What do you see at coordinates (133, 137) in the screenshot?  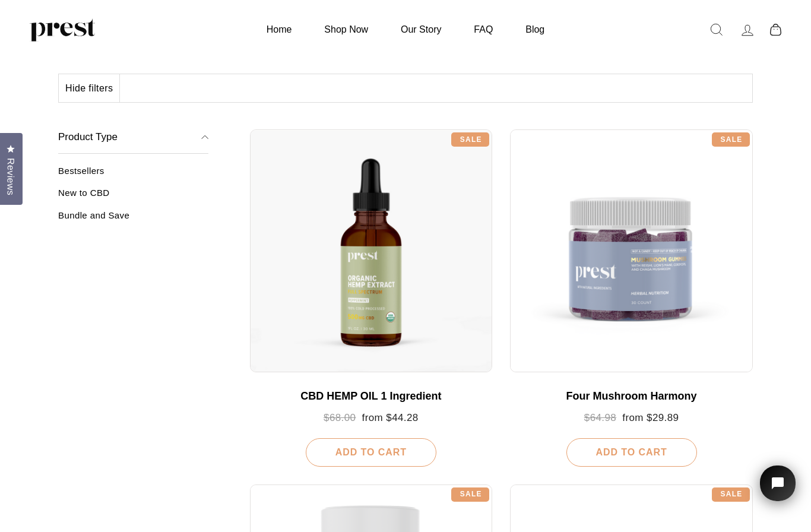 I see `button: Product Type` at bounding box center [133, 137].